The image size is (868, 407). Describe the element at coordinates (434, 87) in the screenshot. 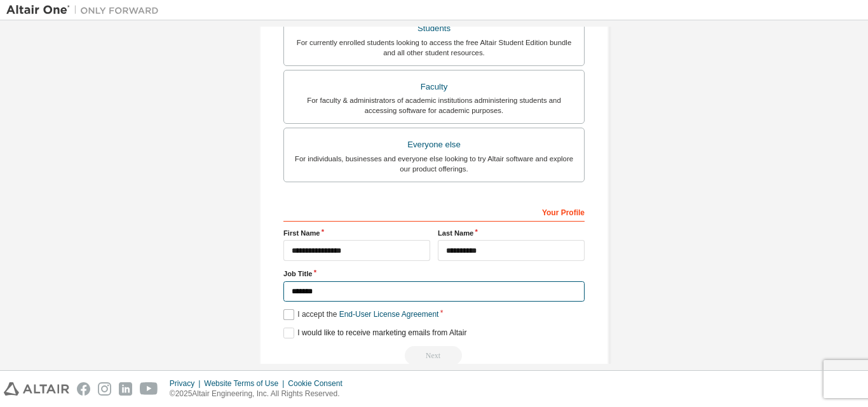

I see `div: Faculty` at that location.